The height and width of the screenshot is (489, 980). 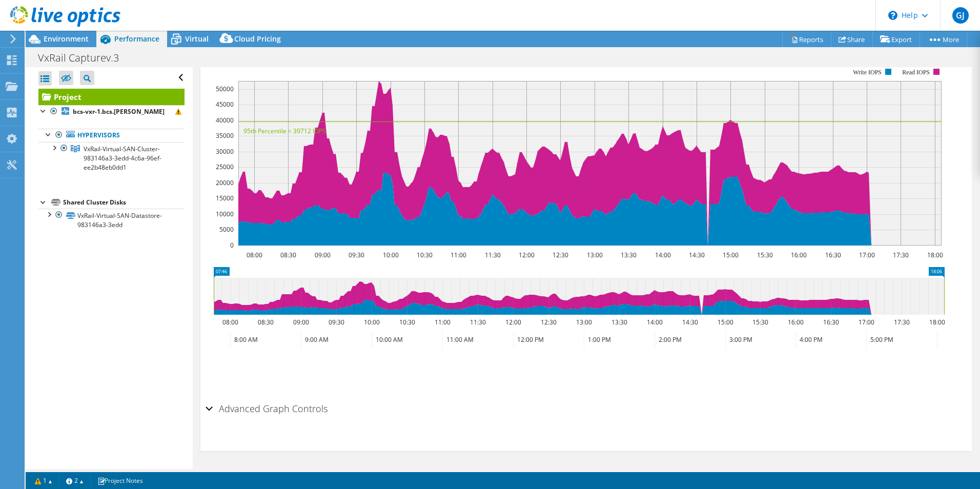 I want to click on text: 95th Percentile = 39712 IOPS, so click(x=285, y=130).